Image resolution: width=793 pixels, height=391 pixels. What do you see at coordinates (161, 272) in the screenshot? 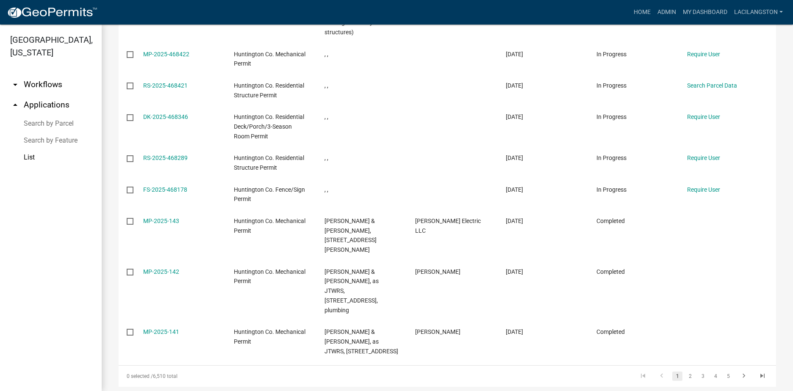
I see `a: MP-2025-142` at bounding box center [161, 272].